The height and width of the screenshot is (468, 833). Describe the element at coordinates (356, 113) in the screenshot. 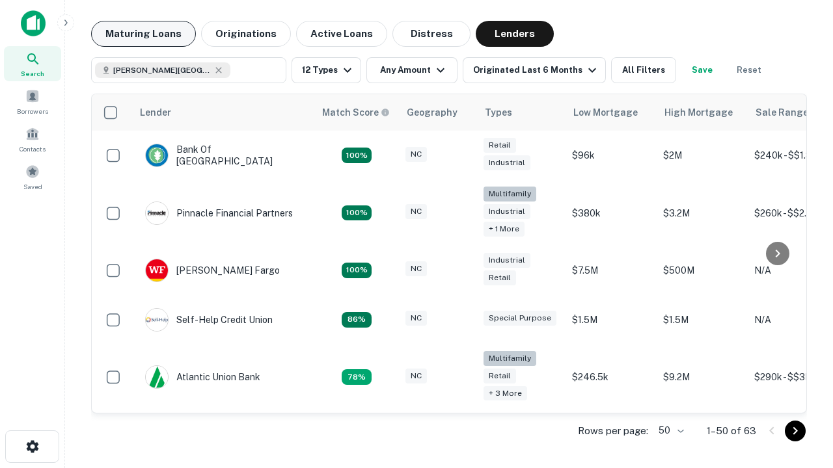

I see `th: Capitalize uses an advanced AI algorithm to match your search with the best lender. The match sco...` at that location.